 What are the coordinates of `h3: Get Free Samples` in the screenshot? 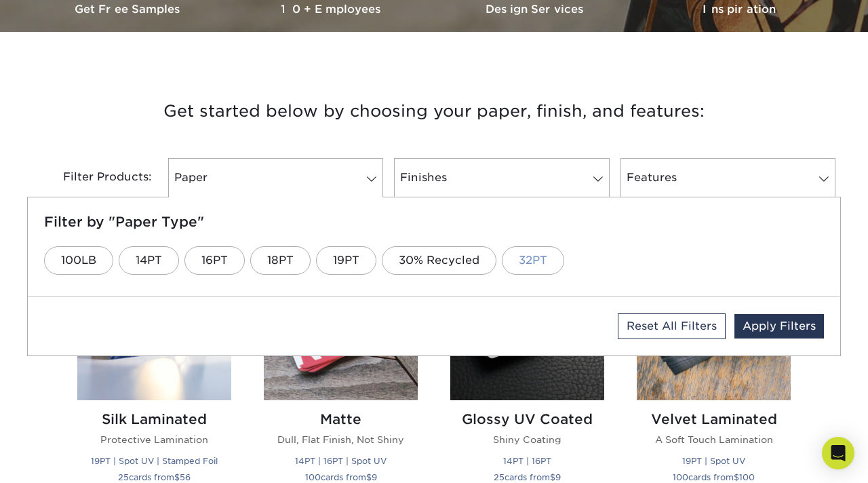 It's located at (129, 9).